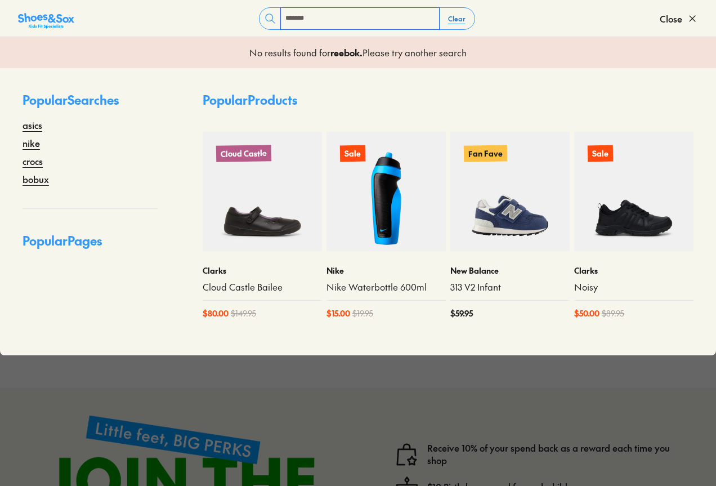  I want to click on a: Nike Waterbottle 600ml, so click(386, 287).